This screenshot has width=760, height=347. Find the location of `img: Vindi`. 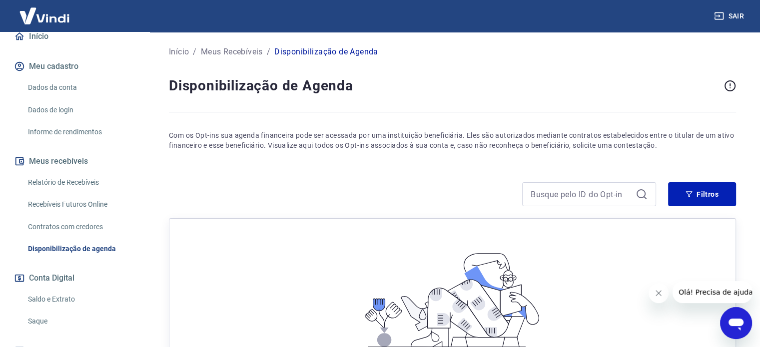

img: Vindi is located at coordinates (44, 15).